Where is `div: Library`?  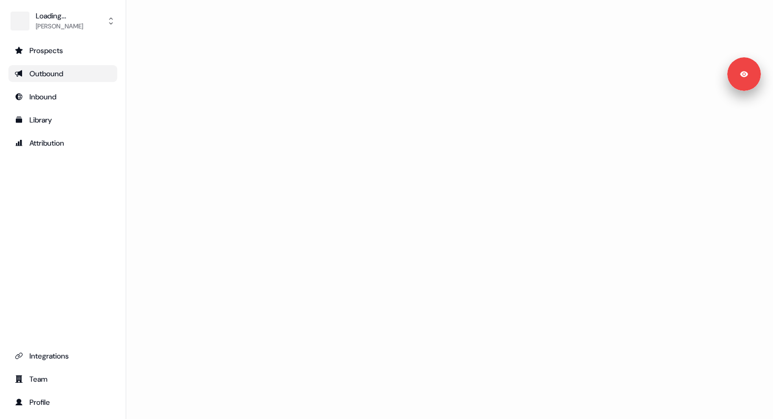
div: Library is located at coordinates (63, 120).